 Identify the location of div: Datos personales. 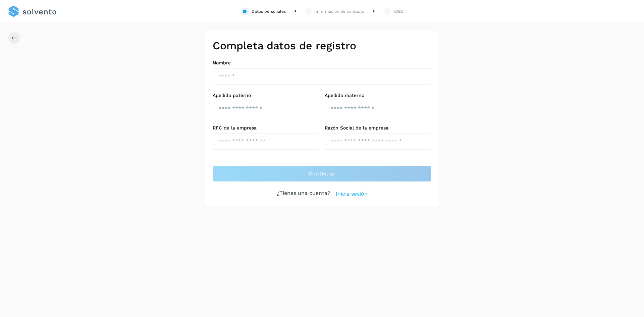
(269, 11).